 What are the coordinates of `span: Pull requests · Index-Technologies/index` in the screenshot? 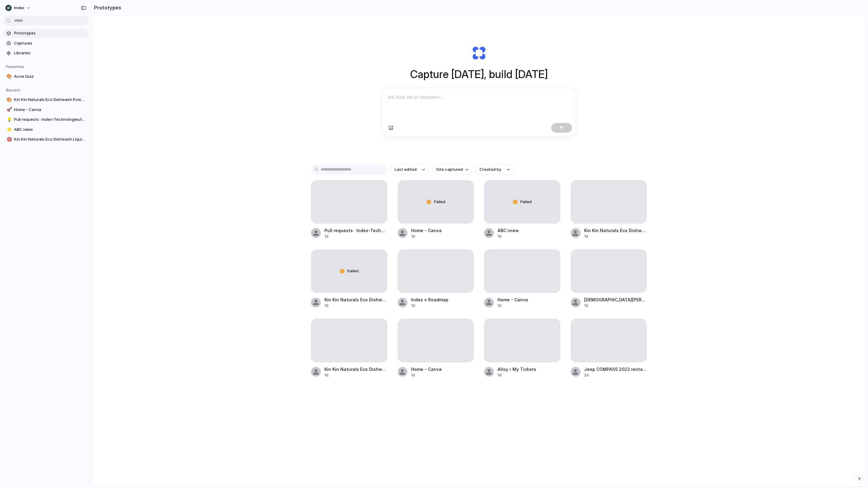 It's located at (50, 120).